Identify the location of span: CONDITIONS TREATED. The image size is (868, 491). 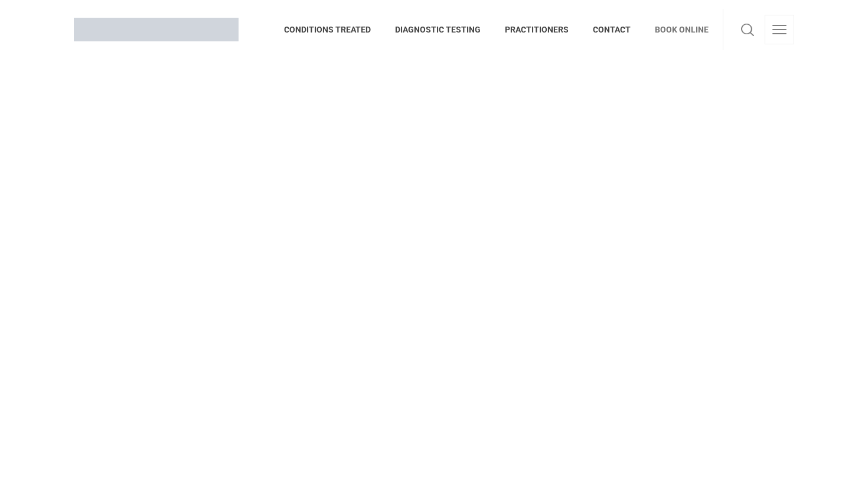
(333, 30).